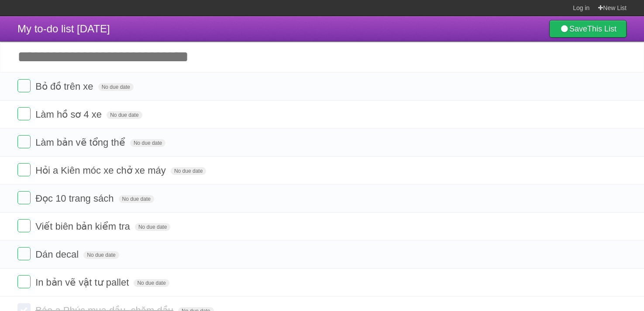 Image resolution: width=644 pixels, height=311 pixels. What do you see at coordinates (65, 86) in the screenshot?
I see `span: Bỏ đồ trên xe` at bounding box center [65, 86].